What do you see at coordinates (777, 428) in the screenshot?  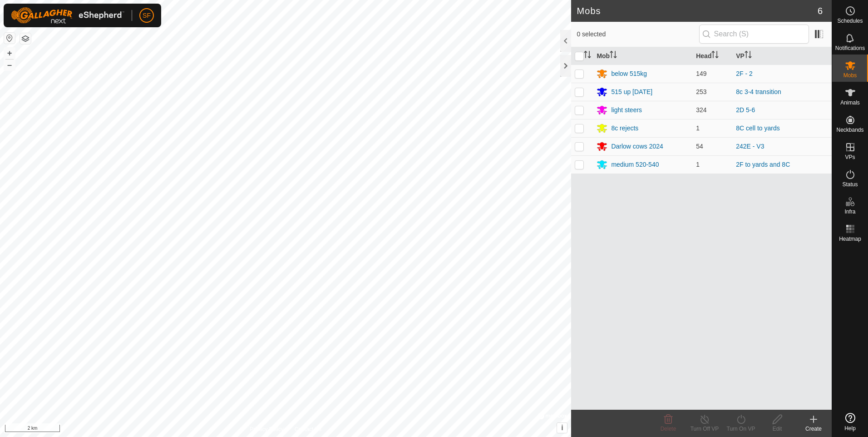 I see `div: Edit` at bounding box center [777, 428].